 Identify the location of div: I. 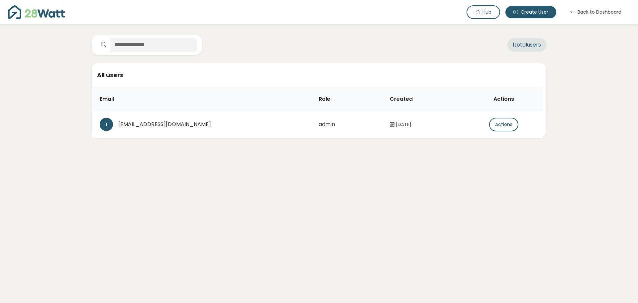
(106, 124).